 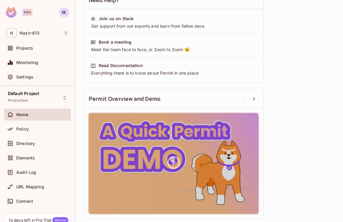 I want to click on span: Directory, so click(x=26, y=144).